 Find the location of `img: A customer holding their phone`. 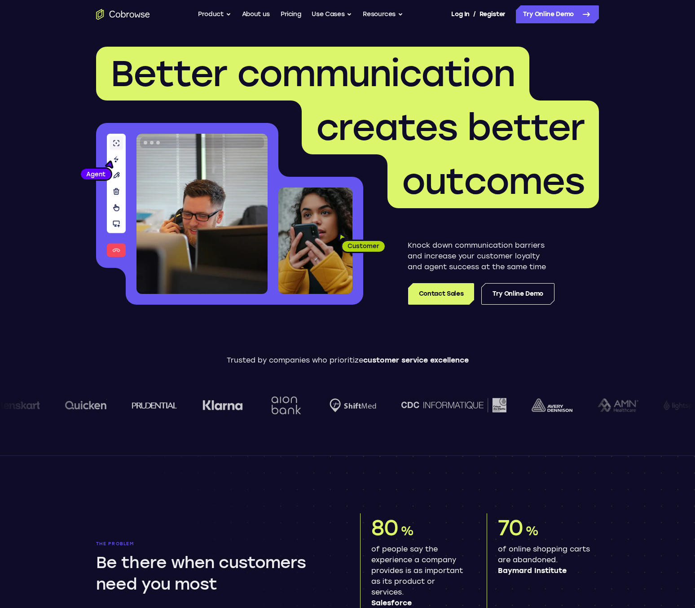

img: A customer holding their phone is located at coordinates (315, 241).